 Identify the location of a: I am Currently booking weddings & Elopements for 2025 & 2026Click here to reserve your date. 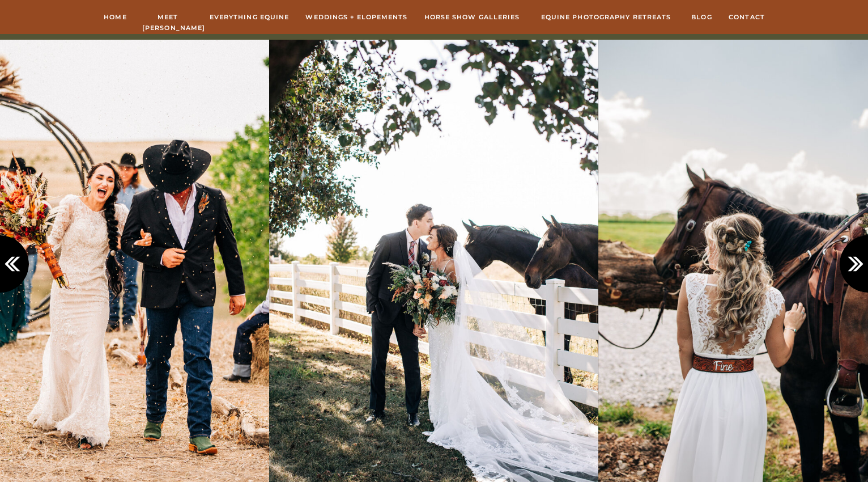
(430, 22).